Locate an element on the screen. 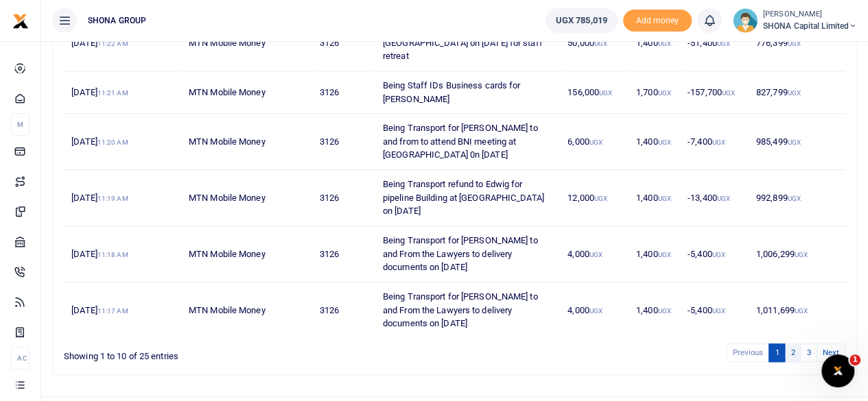 This screenshot has height=401, width=868. td: 50,000 is located at coordinates (594, 44).